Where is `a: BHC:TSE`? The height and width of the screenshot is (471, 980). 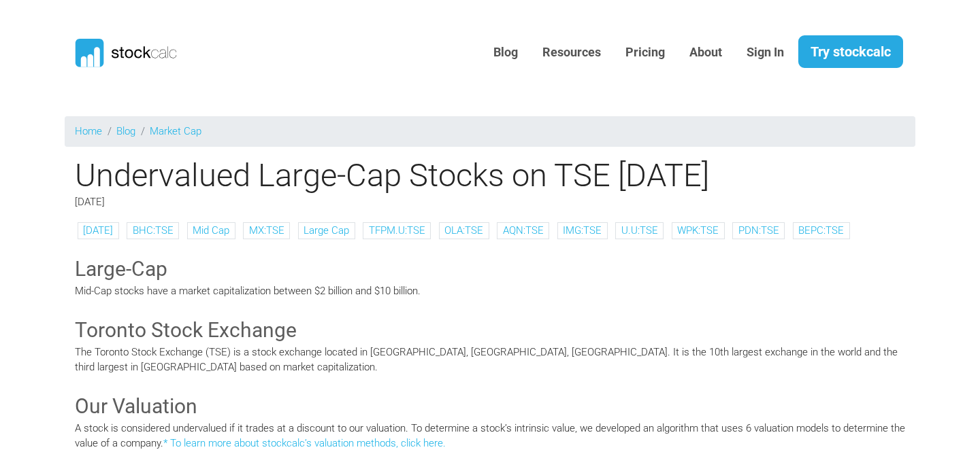 a: BHC:TSE is located at coordinates (153, 230).